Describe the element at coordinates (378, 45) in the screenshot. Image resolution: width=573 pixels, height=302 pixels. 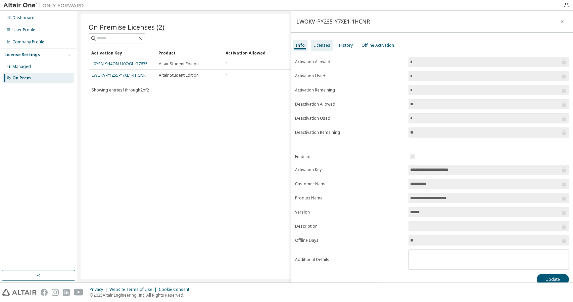
I see `div: Offline Activation` at that location.